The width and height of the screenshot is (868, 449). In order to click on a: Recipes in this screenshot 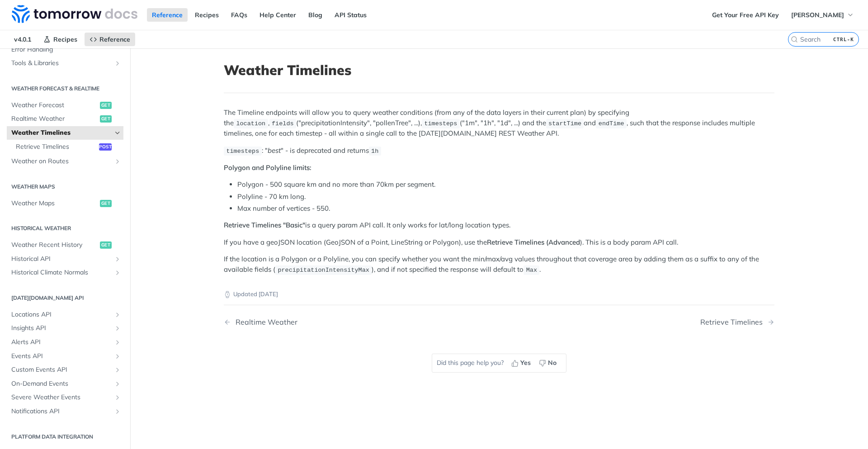, I will do `click(207, 15)`.